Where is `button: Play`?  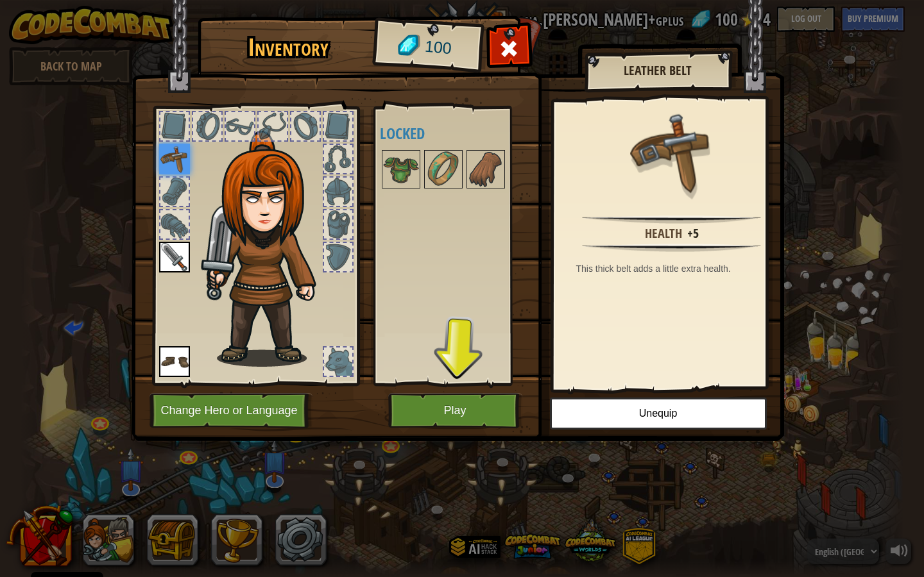
button: Play is located at coordinates (455, 410).